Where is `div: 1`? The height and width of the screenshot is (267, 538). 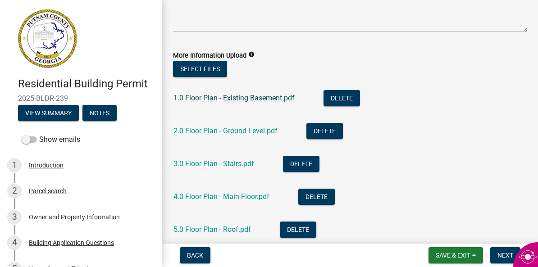 div: 1 is located at coordinates (14, 165).